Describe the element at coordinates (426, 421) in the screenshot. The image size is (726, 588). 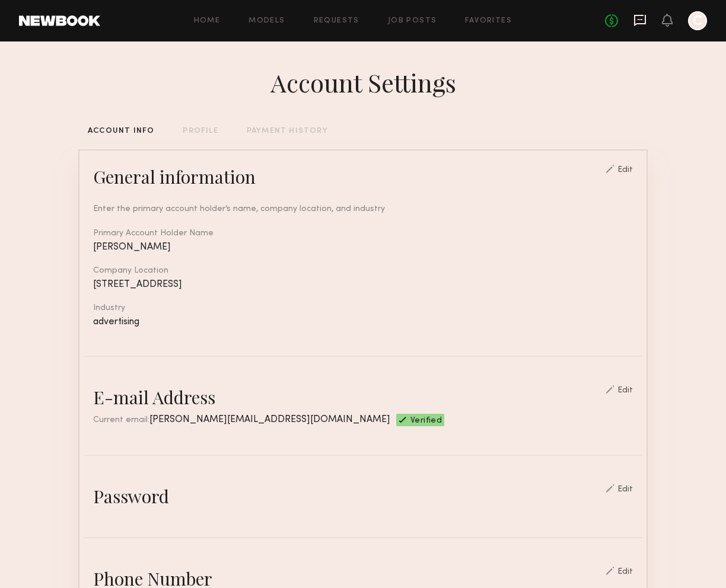
I see `span: Verified` at that location.